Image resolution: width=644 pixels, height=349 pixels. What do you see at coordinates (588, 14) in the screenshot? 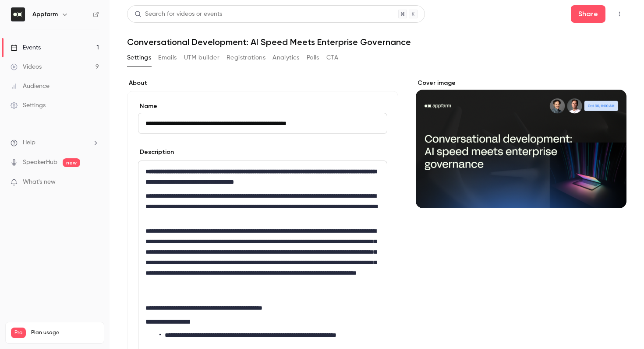
I see `button: Share` at bounding box center [588, 14].